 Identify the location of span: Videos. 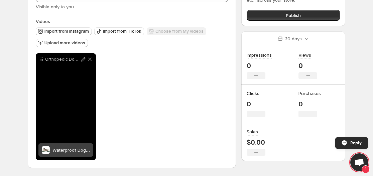
(43, 21).